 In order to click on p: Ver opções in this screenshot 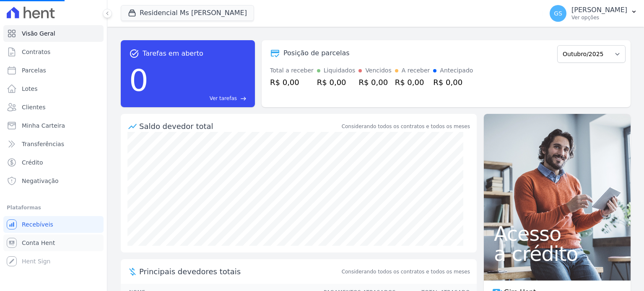, I will do `click(599, 17)`.